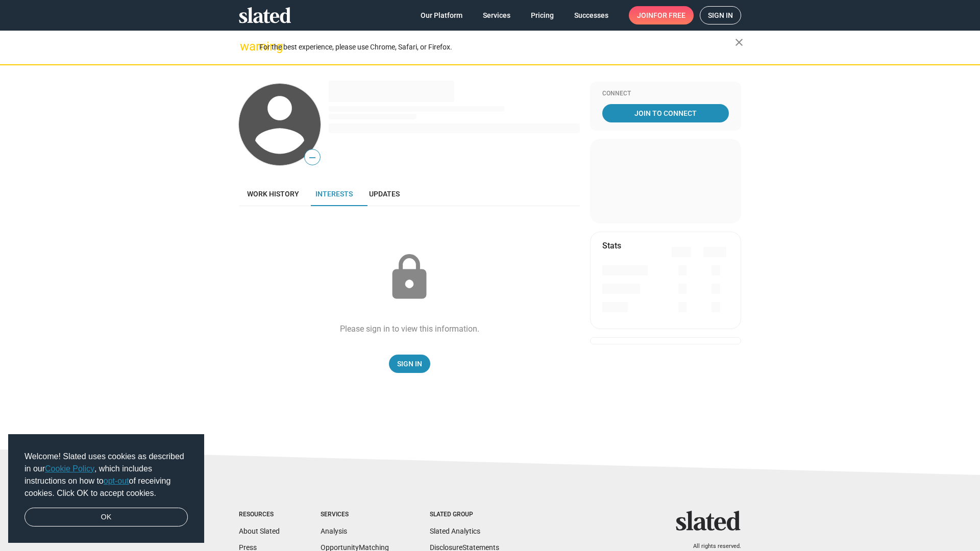 The image size is (980, 551). I want to click on span: Work history, so click(273, 194).